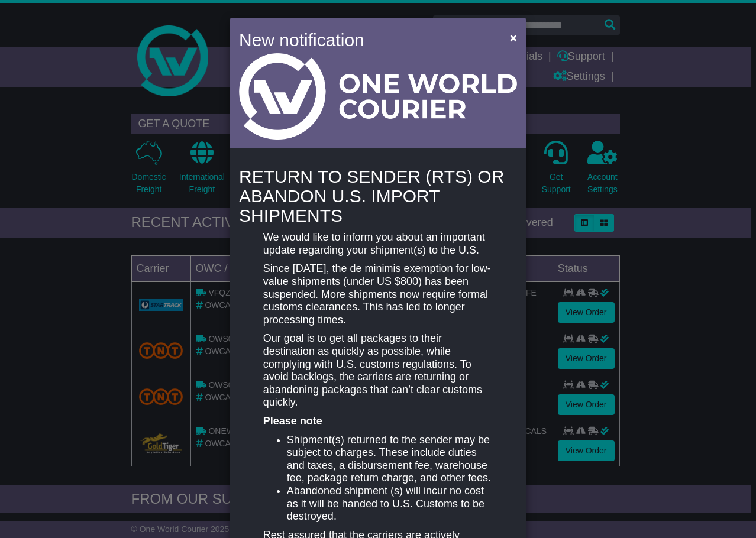  What do you see at coordinates (366, 40) in the screenshot?
I see `h4: New notification` at bounding box center [366, 40].